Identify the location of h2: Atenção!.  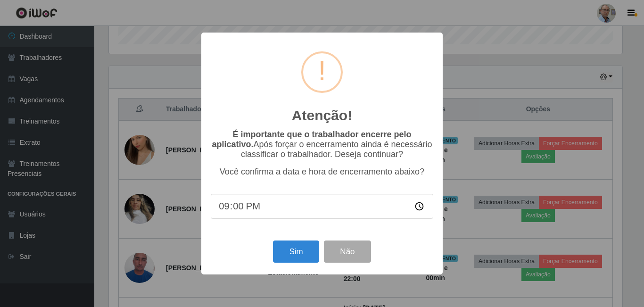
(322, 116).